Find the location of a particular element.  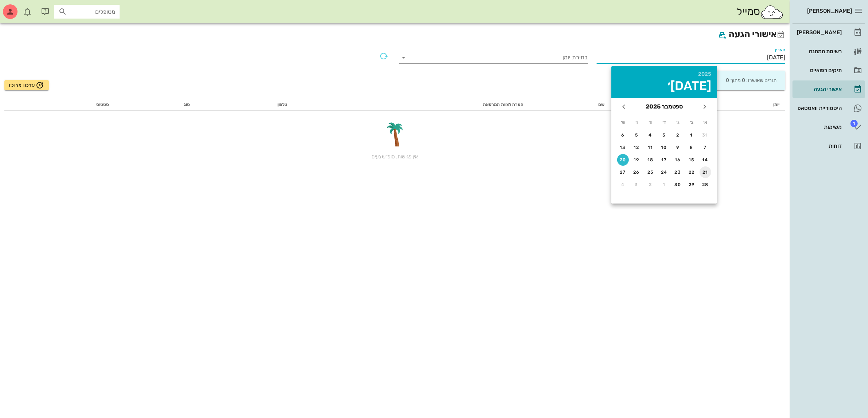

div: 28 is located at coordinates (705, 185).